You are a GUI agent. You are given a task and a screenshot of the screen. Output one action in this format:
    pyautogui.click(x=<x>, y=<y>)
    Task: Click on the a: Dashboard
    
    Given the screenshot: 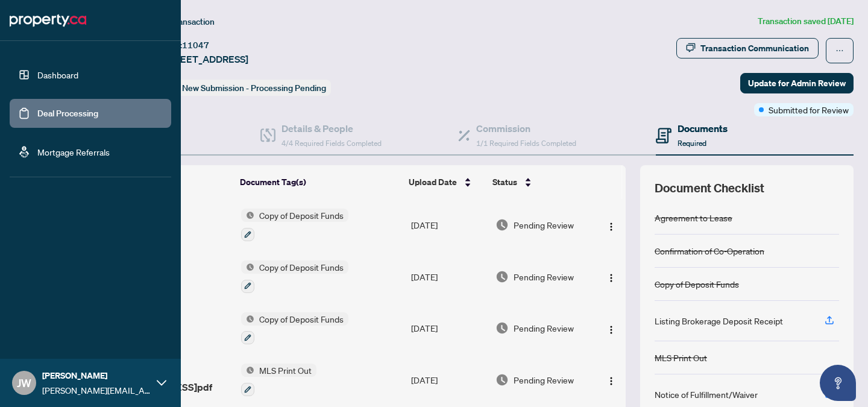 What is the action you would take?
    pyautogui.click(x=58, y=75)
    